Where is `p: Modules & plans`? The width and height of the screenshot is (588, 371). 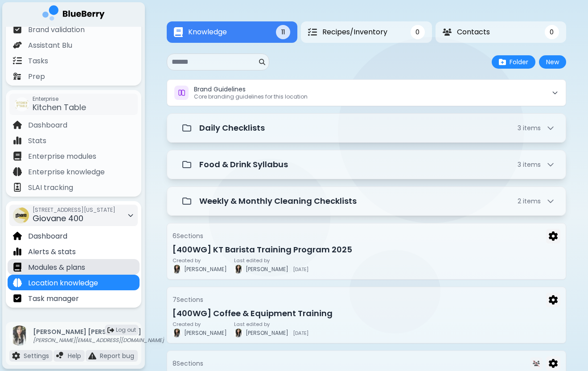 p: Modules & plans is located at coordinates (56, 268).